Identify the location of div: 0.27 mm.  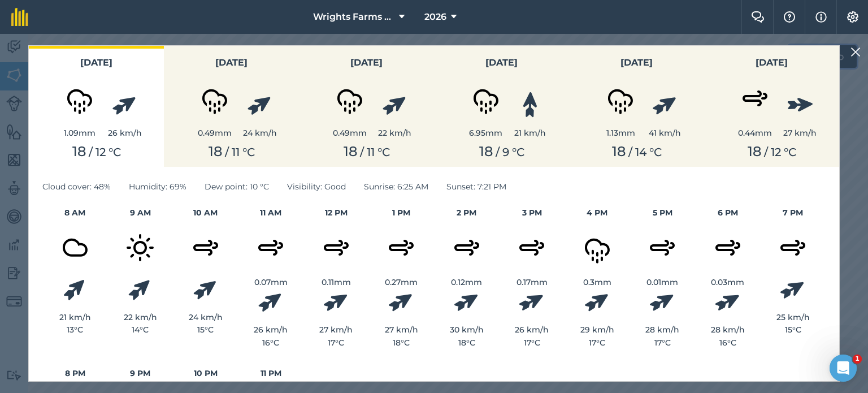
(402, 282).